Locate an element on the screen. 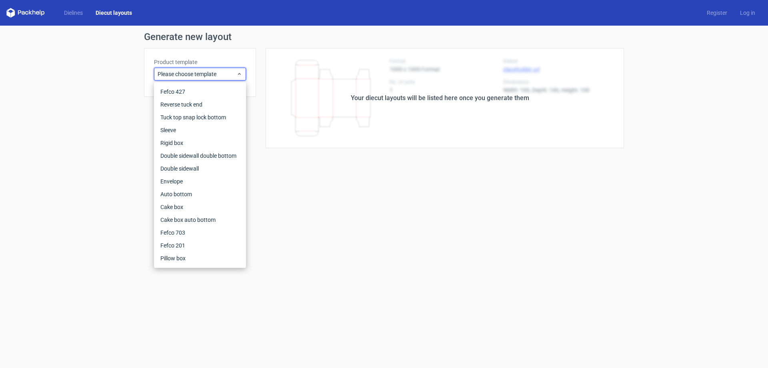 The image size is (768, 368). div: Rigid box is located at coordinates (200, 143).